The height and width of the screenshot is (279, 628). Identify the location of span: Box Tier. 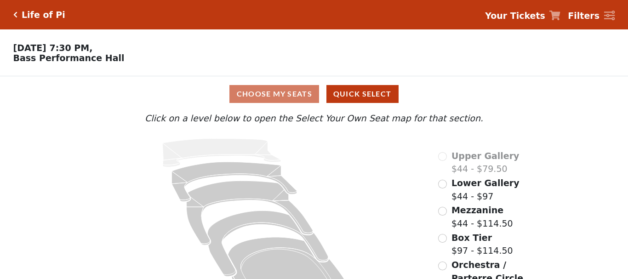
(472, 238).